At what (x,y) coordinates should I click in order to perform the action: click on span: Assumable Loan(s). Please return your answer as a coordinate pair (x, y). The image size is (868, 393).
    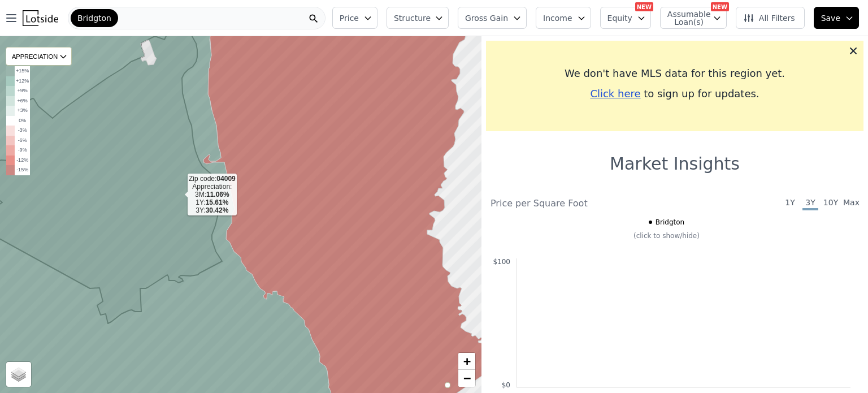
    Looking at the image, I should click on (685, 18).